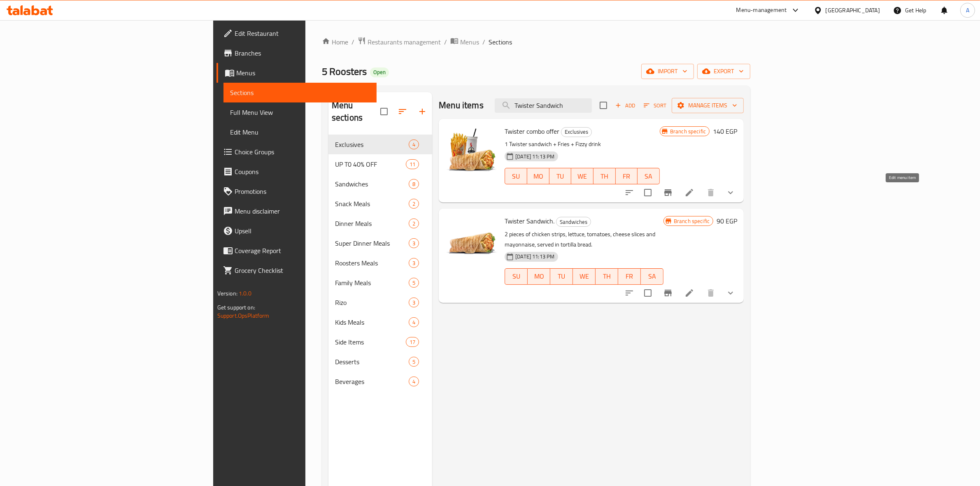 The image size is (980, 486). I want to click on span: Super Dinner Meals, so click(372, 243).